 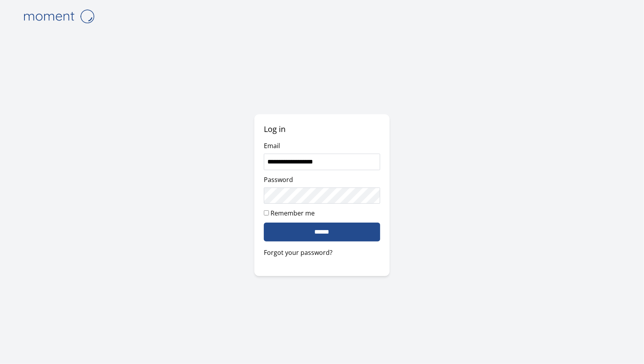 I want to click on img: logo-4e3dc11c47720685a147b03b5a06dd966a58ff35d612b21f08c02c0306f2b779.png, so click(x=59, y=16).